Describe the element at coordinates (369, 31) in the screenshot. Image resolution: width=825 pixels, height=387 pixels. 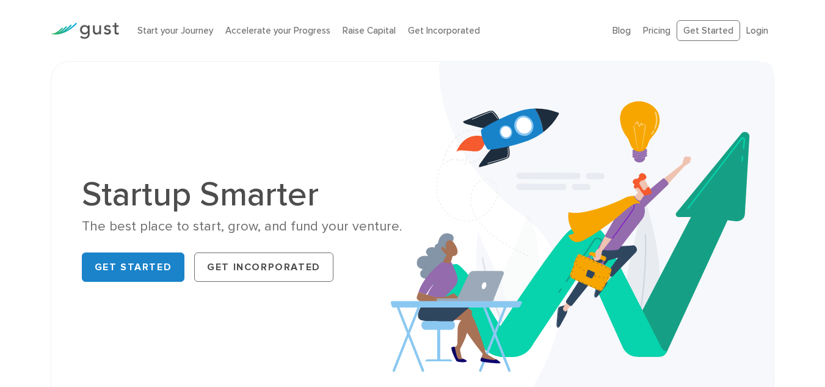
I see `a: Raise Capital` at that location.